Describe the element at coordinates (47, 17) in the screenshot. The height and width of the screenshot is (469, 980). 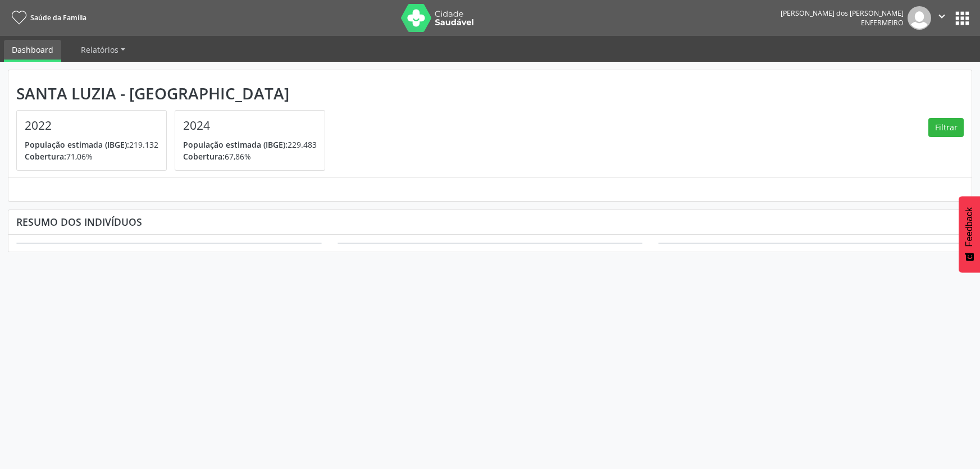
I see `a: Saúde da Família` at that location.